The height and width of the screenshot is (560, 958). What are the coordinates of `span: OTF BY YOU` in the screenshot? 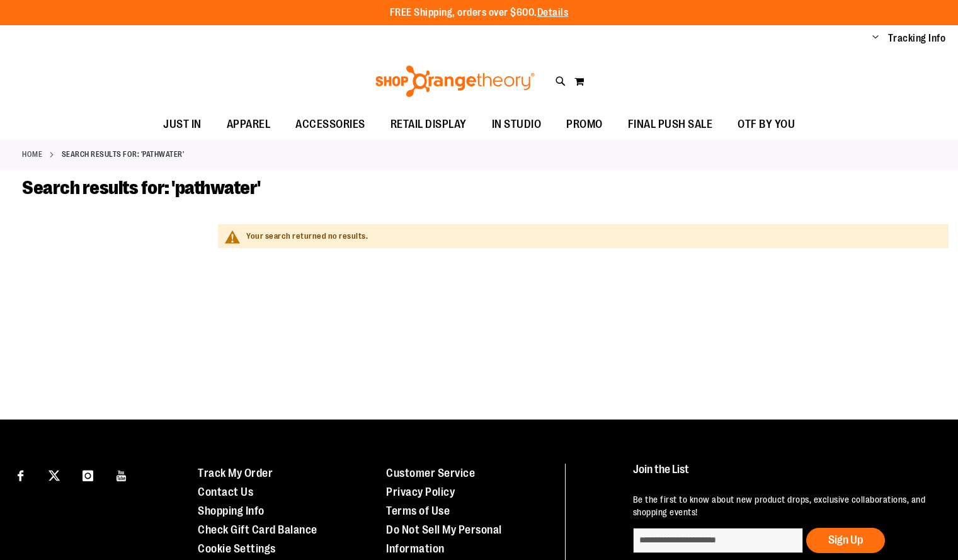 It's located at (766, 124).